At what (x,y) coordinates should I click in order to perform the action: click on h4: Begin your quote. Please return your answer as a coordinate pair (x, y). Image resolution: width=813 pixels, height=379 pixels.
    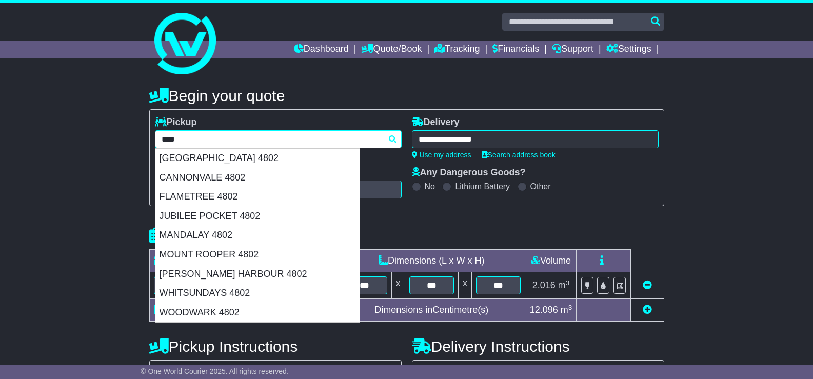
    Looking at the image, I should click on (407, 95).